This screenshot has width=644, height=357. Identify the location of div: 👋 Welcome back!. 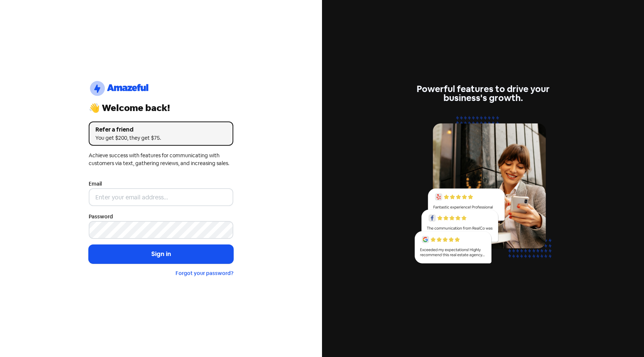
(161, 108).